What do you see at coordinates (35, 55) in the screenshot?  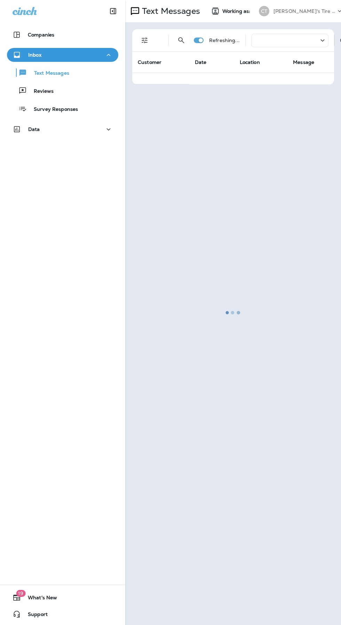 I see `p: Inbox` at bounding box center [35, 55].